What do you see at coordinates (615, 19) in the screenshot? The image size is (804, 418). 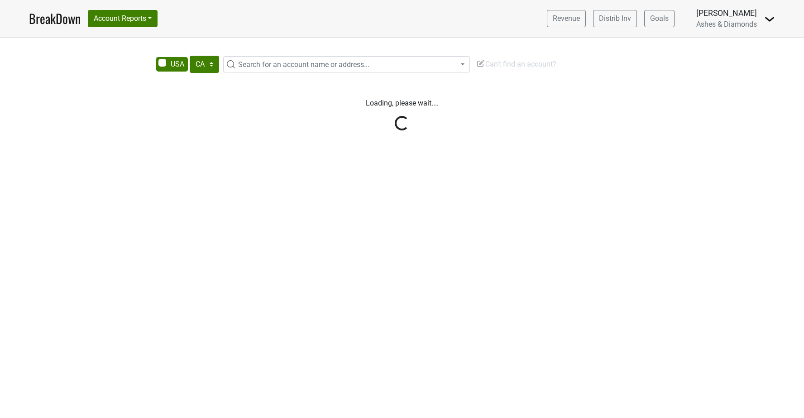 I see `a: Distrib Inv` at bounding box center [615, 19].